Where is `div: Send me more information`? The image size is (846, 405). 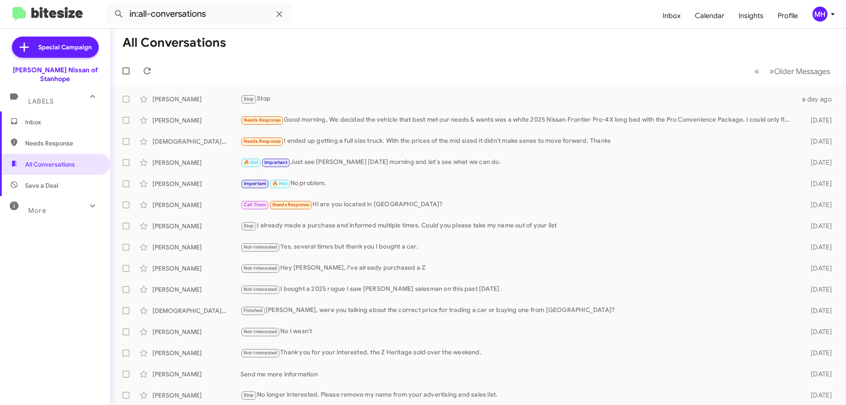
div: Send me more information is located at coordinates (518, 374).